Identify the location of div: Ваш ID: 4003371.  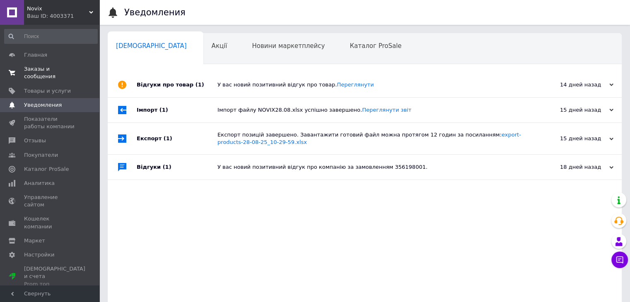
(63, 16).